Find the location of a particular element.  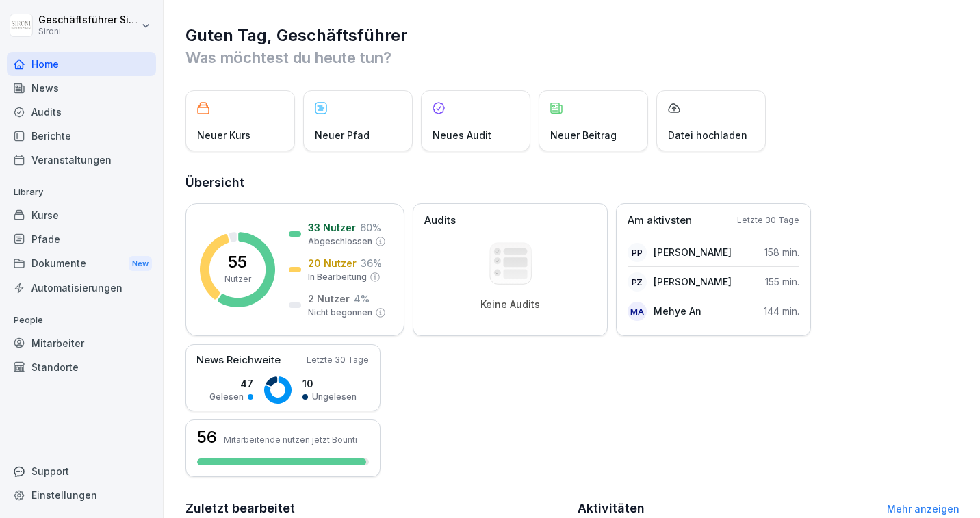

a: Standorte is located at coordinates (82, 367).